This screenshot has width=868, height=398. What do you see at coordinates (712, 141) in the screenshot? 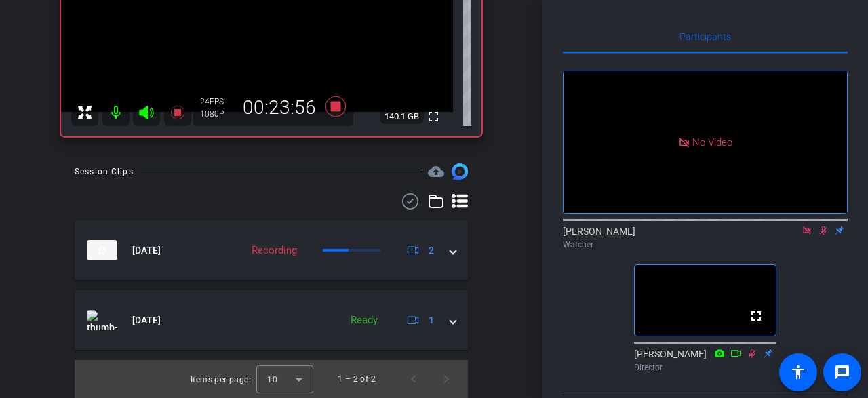
I see `span: No Video` at bounding box center [712, 141].